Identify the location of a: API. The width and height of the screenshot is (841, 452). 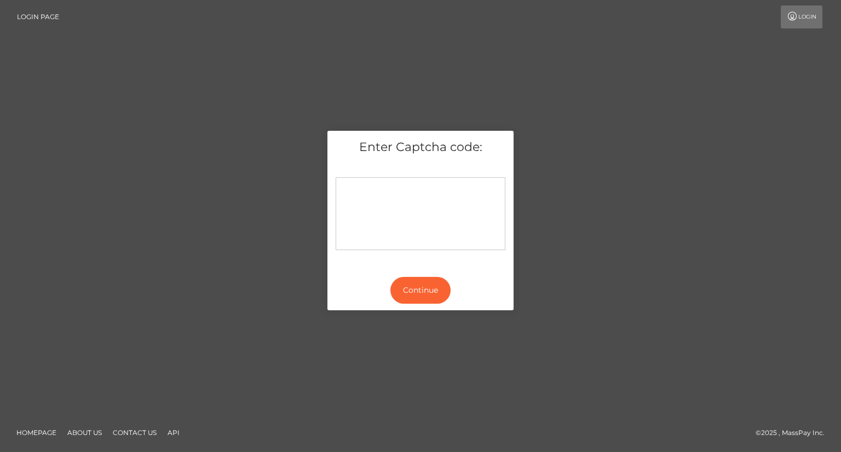
(174, 433).